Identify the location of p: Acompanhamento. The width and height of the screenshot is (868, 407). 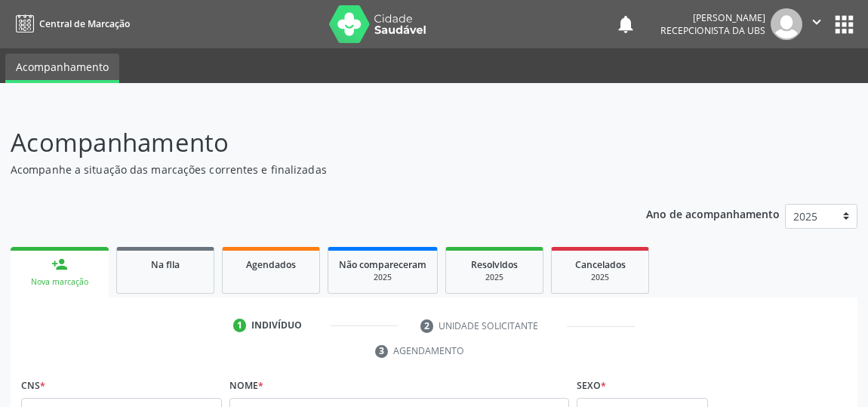
(306, 142).